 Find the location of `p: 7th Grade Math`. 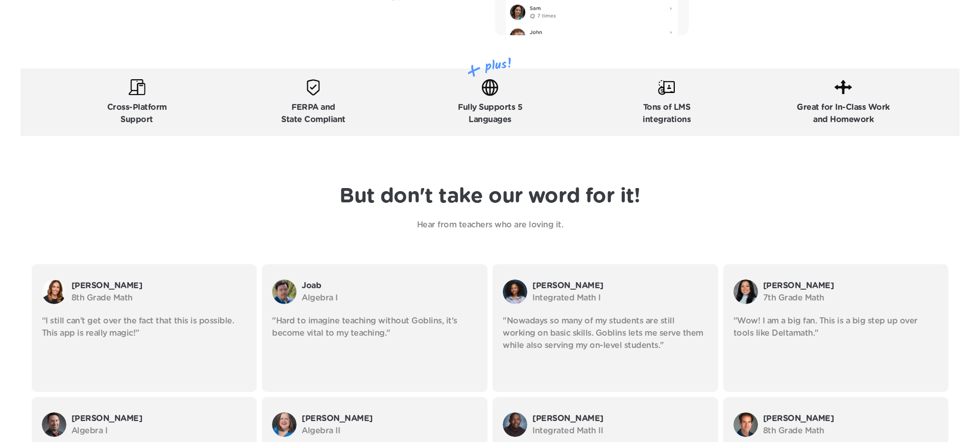

p: 7th Grade Math is located at coordinates (851, 298).